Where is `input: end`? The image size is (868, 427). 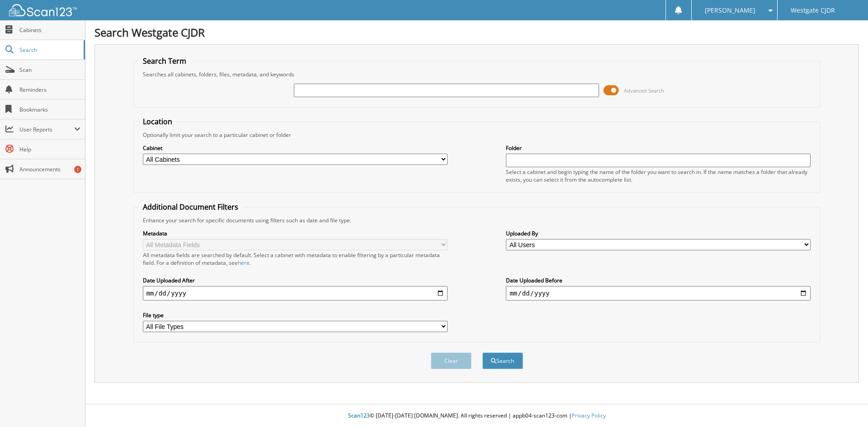 input: end is located at coordinates (658, 293).